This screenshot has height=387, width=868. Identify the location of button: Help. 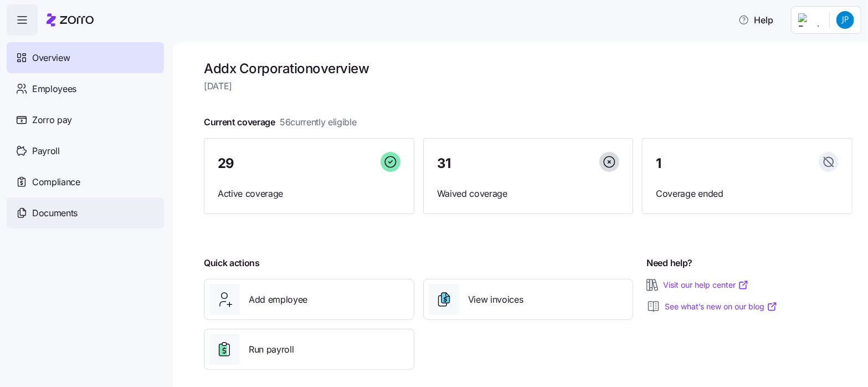
(755, 20).